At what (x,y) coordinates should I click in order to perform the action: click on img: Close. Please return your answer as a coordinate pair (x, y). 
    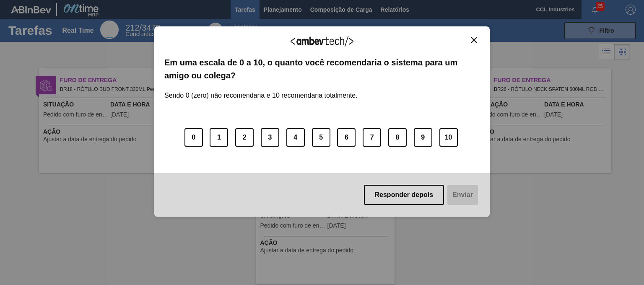
    Looking at the image, I should click on (474, 40).